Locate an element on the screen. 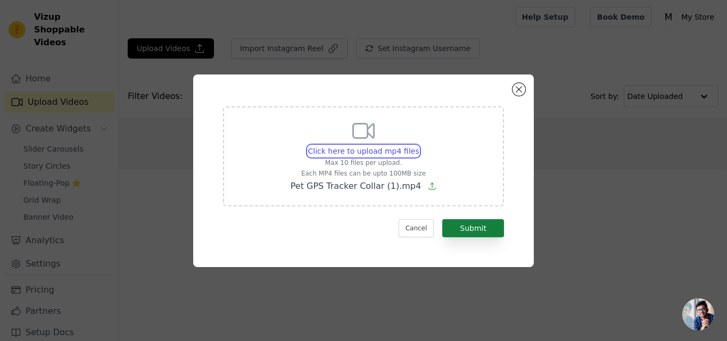  span: Click here to upload mp4 files is located at coordinates (364, 151).